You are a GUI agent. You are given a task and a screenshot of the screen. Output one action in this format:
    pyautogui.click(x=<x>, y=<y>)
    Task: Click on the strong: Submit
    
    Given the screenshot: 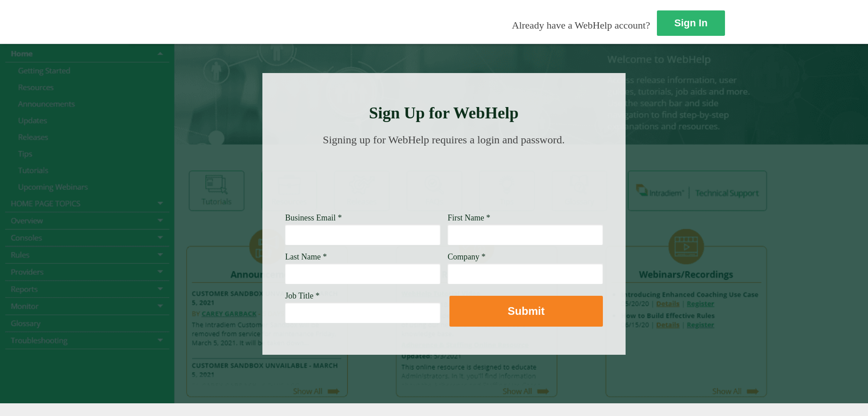 What is the action you would take?
    pyautogui.click(x=526, y=311)
    